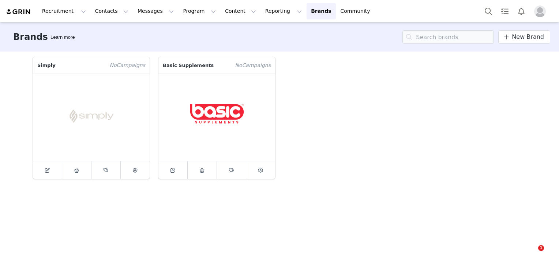 This screenshot has height=270, width=559. Describe the element at coordinates (448, 37) in the screenshot. I see `input: Search brands` at that location.